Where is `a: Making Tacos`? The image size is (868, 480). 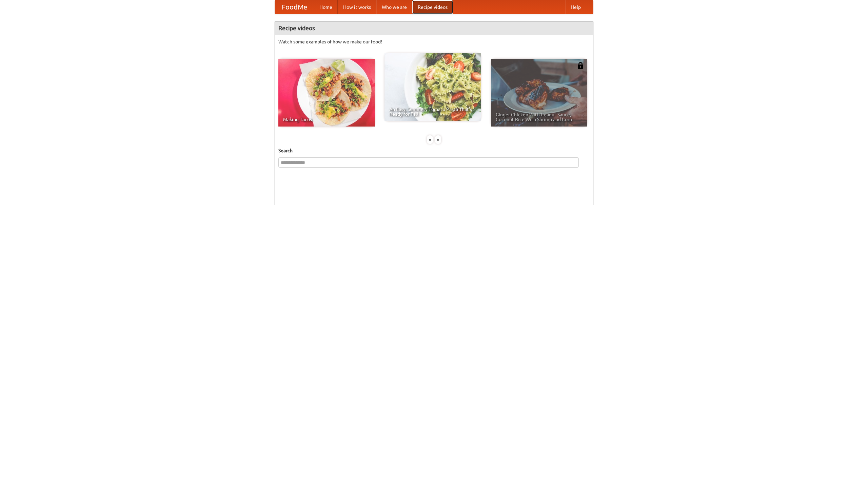 a: Making Tacos is located at coordinates (326, 93).